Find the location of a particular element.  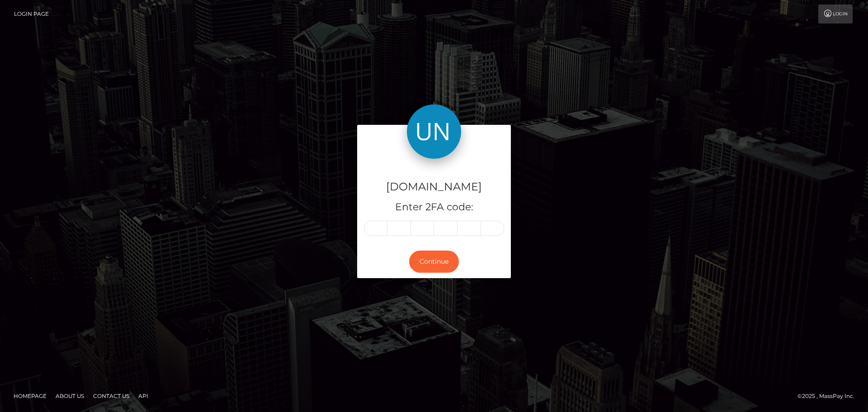

img: Unlockt.me is located at coordinates (434, 132).